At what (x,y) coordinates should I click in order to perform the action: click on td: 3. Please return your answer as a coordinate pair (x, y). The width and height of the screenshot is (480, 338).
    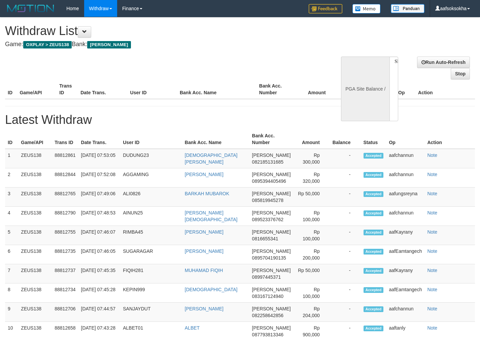
    Looking at the image, I should click on (11, 197).